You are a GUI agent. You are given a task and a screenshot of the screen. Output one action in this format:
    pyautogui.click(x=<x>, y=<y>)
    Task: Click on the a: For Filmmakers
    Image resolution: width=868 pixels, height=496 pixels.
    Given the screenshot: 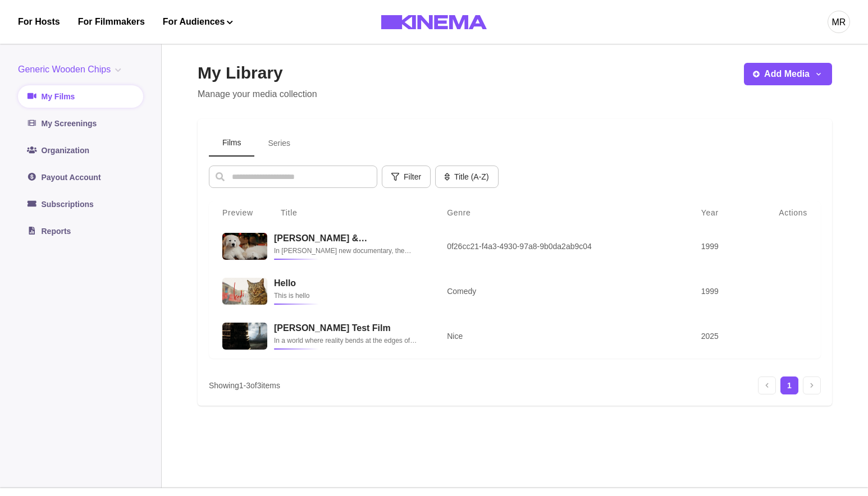 What is the action you would take?
    pyautogui.click(x=111, y=22)
    